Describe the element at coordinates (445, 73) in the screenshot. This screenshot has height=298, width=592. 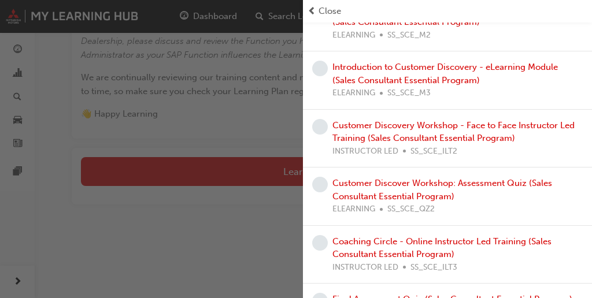
I see `a: Introduction to Customer Discovery - eLearning Module (Sales Consultant Essential Program)` at that location.